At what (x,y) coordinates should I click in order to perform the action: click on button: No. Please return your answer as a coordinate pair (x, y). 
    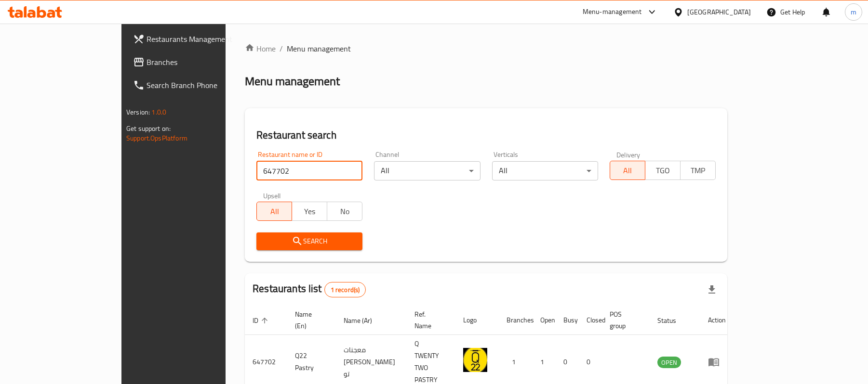
    Looking at the image, I should click on (345, 211).